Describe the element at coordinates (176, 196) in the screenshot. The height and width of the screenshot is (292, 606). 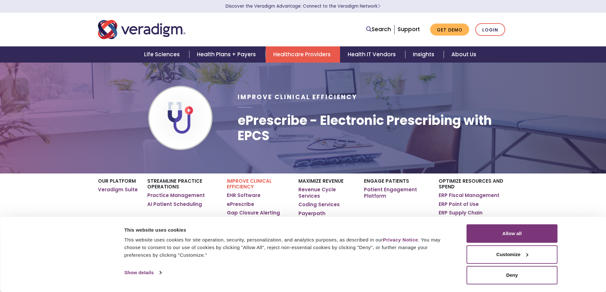
I see `a: Practice Management` at that location.